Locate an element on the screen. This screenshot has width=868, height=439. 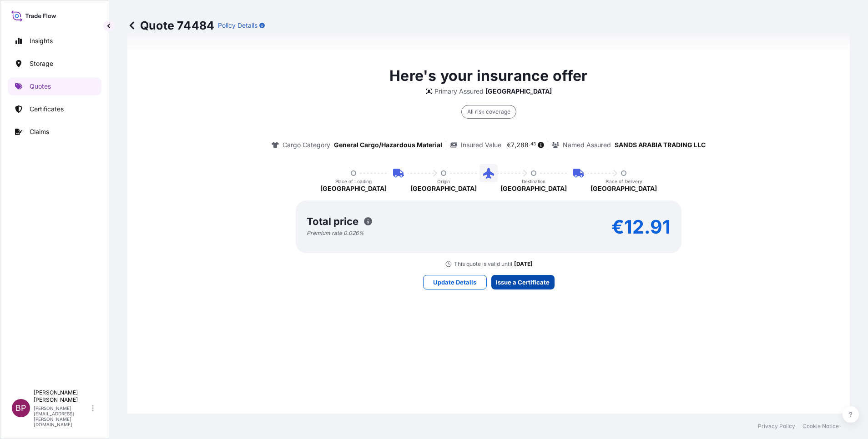
p: Here's your insurance offer is located at coordinates (488, 76).